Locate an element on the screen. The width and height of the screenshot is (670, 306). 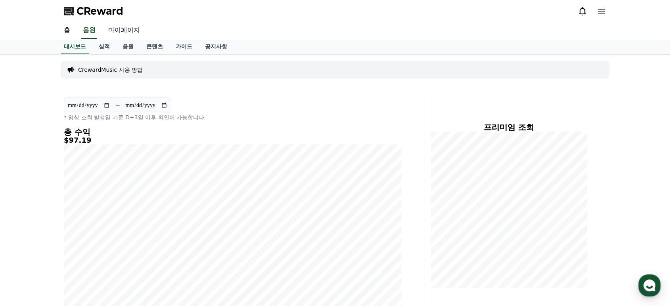
a: 대화 is located at coordinates (77, 250).